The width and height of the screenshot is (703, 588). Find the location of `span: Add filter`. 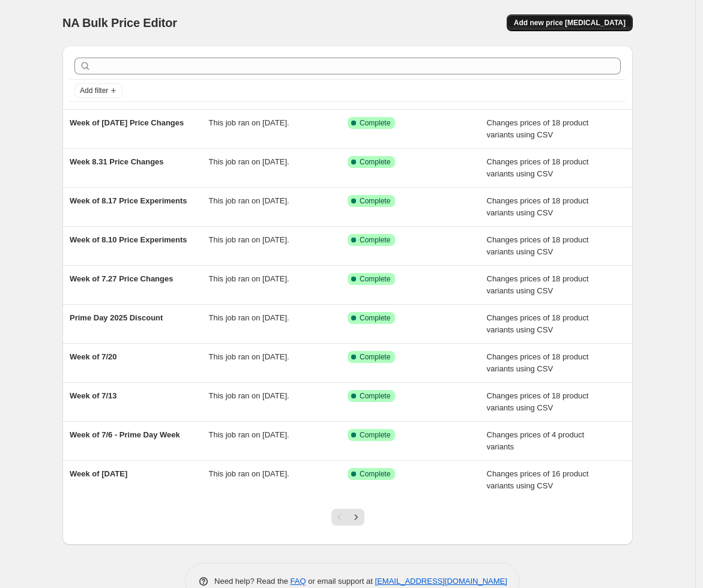

span: Add filter is located at coordinates (93, 91).